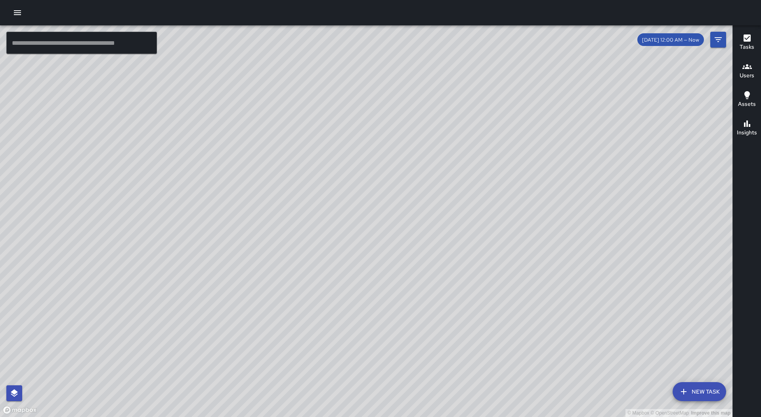 The image size is (761, 417). What do you see at coordinates (746, 100) in the screenshot?
I see `button: Assets` at bounding box center [746, 100].